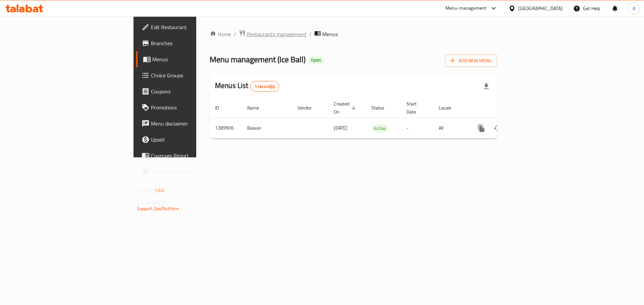 This screenshot has width=644, height=305. I want to click on a: Restaurants management, so click(273, 34).